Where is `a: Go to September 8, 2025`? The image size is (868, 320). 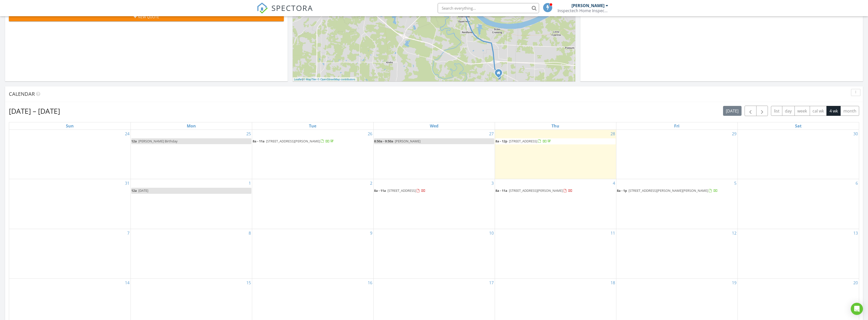 a: Go to September 8, 2025 is located at coordinates (249, 233).